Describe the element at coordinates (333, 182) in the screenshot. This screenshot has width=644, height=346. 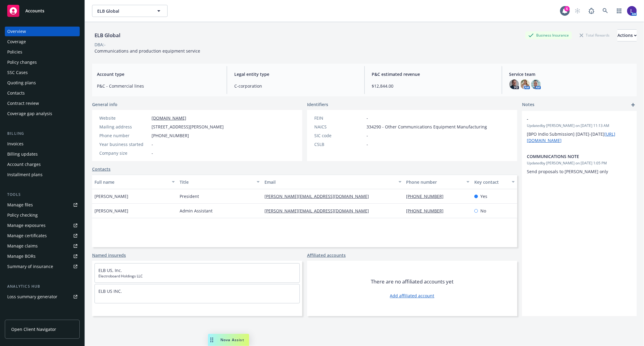
I see `button: Email` at that location.